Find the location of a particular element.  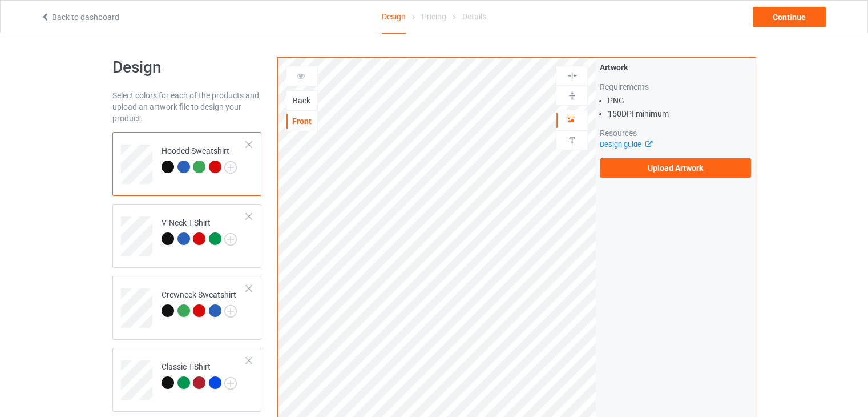

li: 150 DPI minimum is located at coordinates (679, 113).